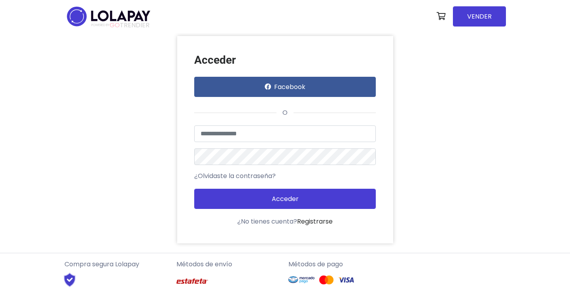  Describe the element at coordinates (285, 112) in the screenshot. I see `span: o` at that location.